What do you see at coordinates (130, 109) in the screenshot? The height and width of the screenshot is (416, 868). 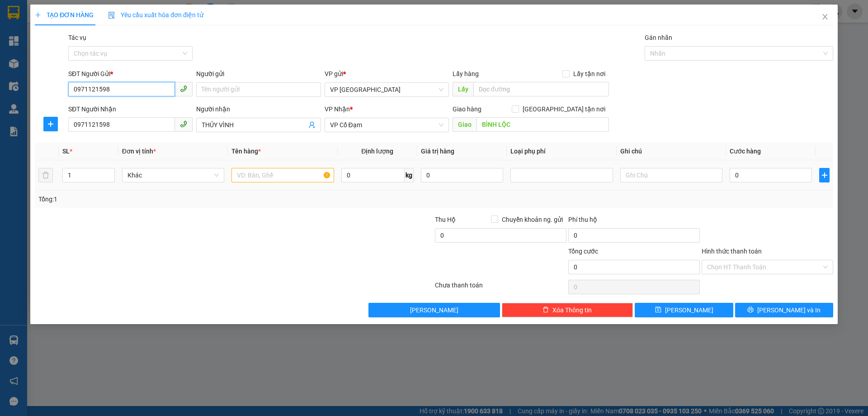 I see `div: SĐT Người Nhận` at bounding box center [130, 109].